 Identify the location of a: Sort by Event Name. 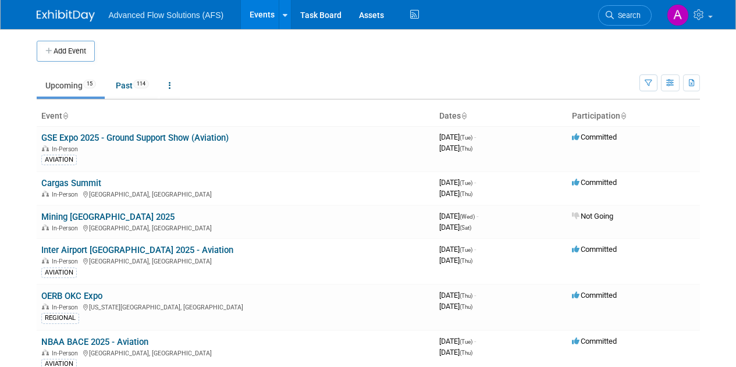
(65, 116).